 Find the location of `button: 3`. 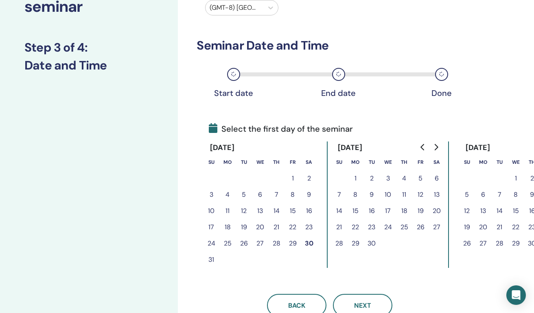

button: 3 is located at coordinates (388, 179).